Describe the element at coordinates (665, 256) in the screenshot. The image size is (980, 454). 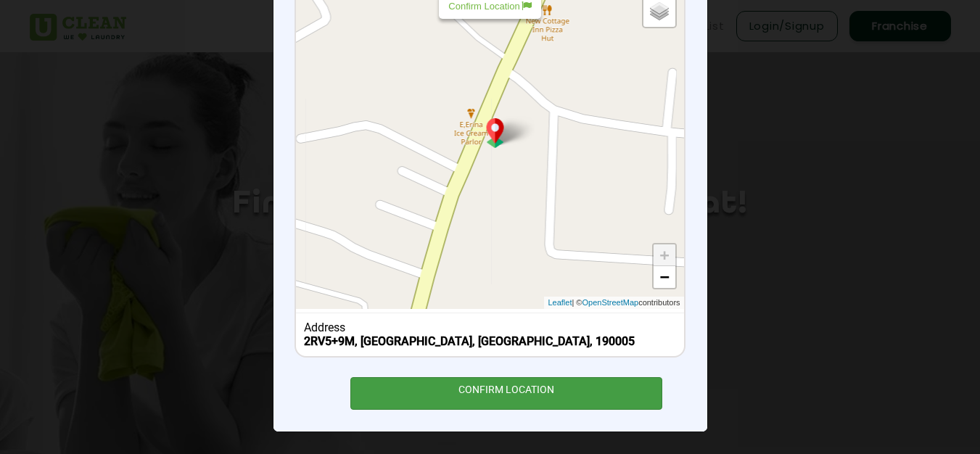
I see `a: Zoom in` at that location.